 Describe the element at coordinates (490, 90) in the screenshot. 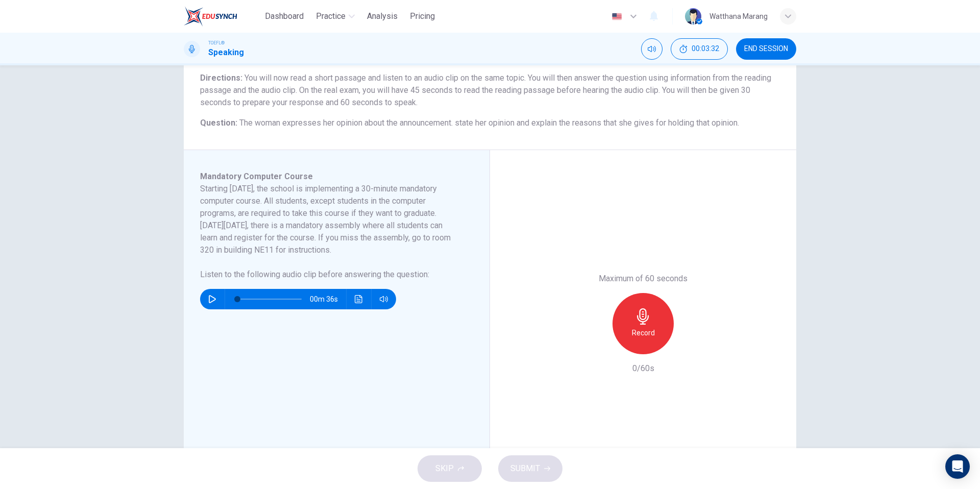

I see `h6: Directions :` at that location.